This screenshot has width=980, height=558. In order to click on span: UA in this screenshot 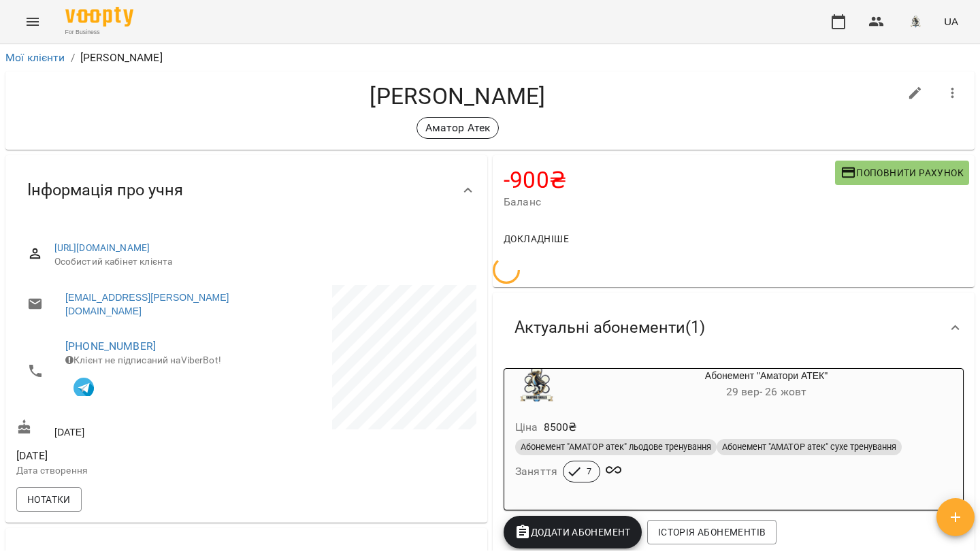, I will do `click(951, 21)`.